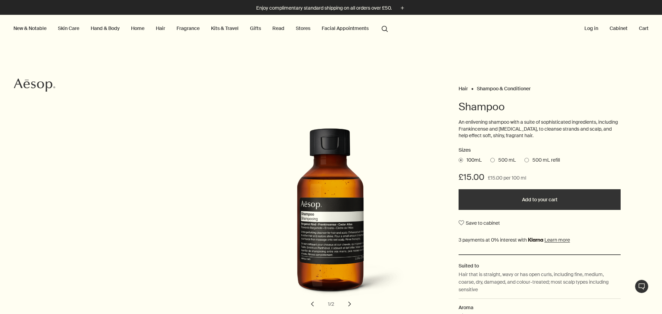 This screenshot has height=314, width=662. I want to click on button: next slide, so click(350, 304).